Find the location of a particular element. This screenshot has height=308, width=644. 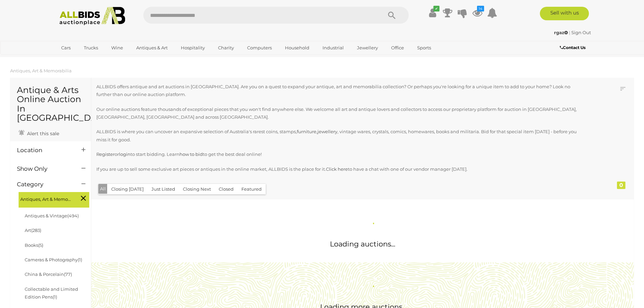

button: Closed is located at coordinates (226, 189).